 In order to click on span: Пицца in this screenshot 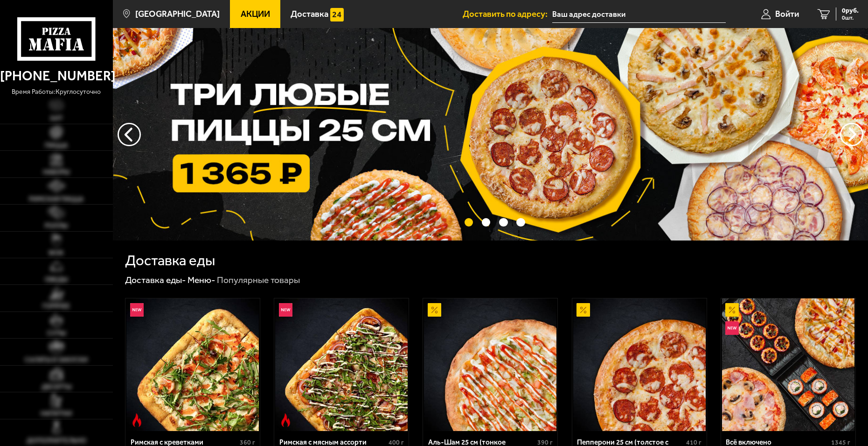, I will do `click(56, 145)`.